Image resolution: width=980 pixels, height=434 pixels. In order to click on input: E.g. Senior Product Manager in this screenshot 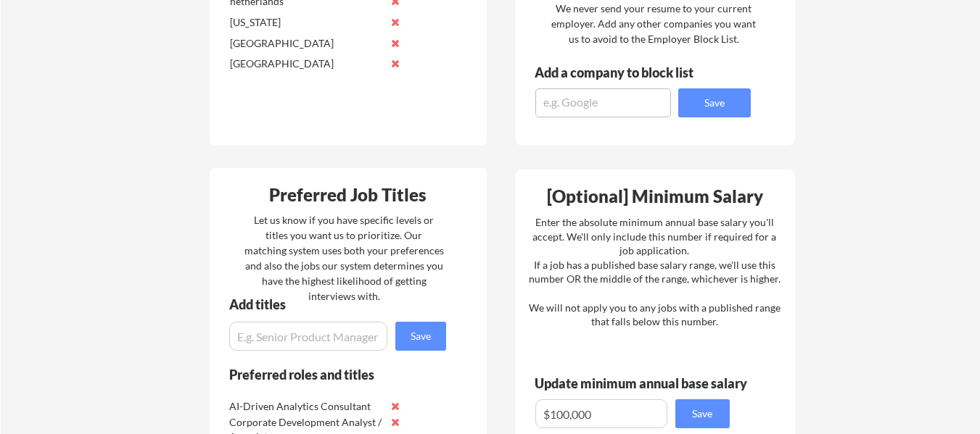, I will do `click(309, 336)`.